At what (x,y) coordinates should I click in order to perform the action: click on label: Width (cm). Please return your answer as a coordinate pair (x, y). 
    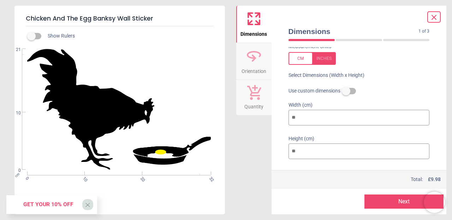
    Looking at the image, I should click on (360, 105).